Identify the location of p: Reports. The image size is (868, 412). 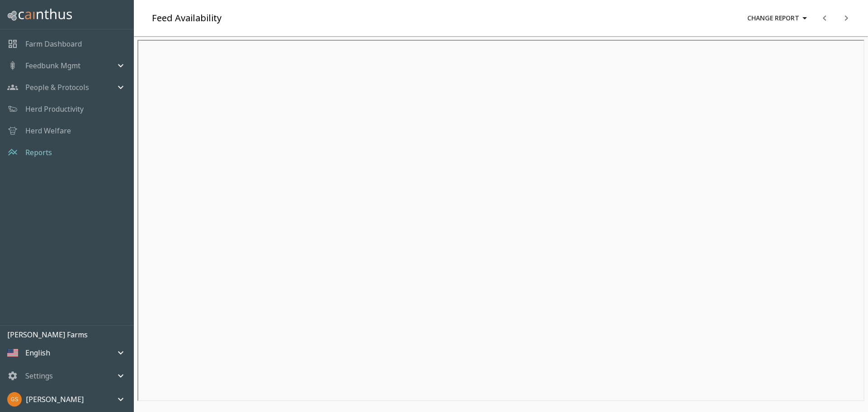
(38, 152).